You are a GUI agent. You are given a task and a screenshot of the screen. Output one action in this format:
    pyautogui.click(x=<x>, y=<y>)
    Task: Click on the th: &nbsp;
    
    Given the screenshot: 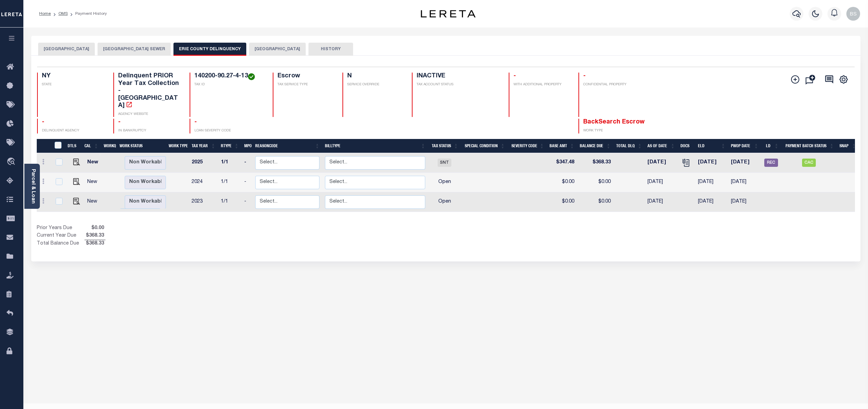 What is the action you would take?
    pyautogui.click(x=57, y=146)
    